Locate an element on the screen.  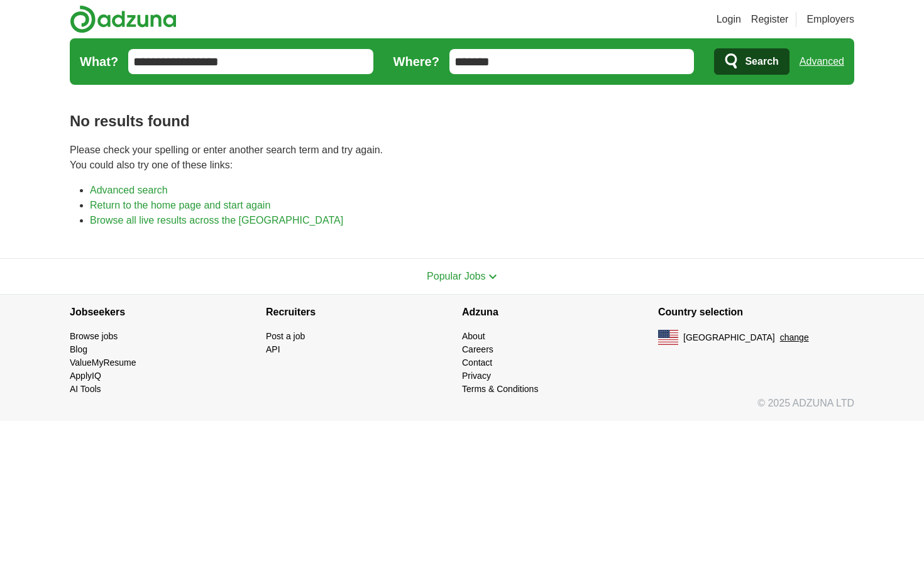
button: change is located at coordinates (794, 337).